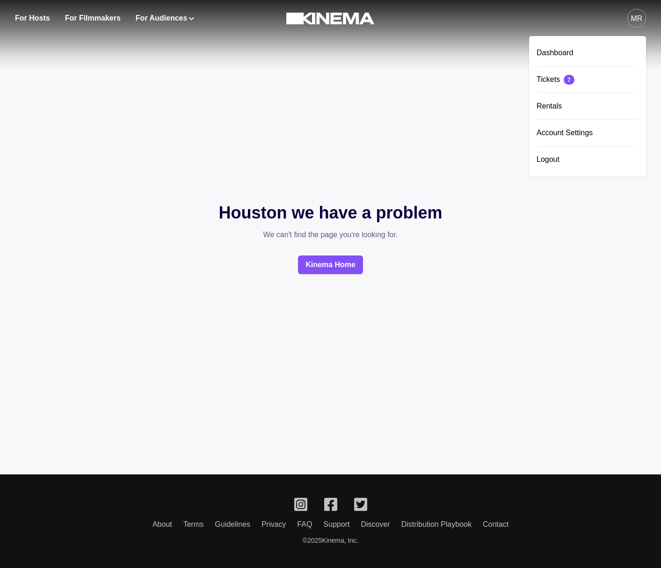  I want to click on div: 7, so click(569, 80).